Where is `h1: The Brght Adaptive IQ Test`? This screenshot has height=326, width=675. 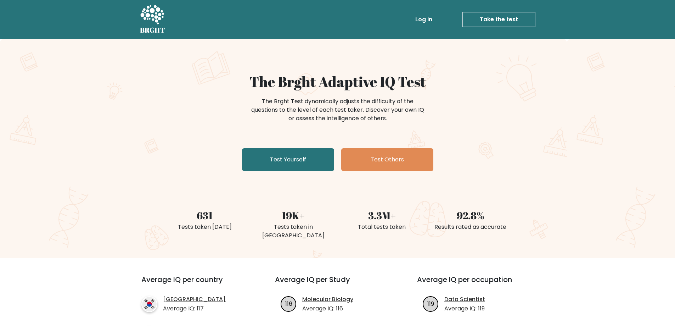
h1: The Brght Adaptive IQ Test is located at coordinates (338, 81).